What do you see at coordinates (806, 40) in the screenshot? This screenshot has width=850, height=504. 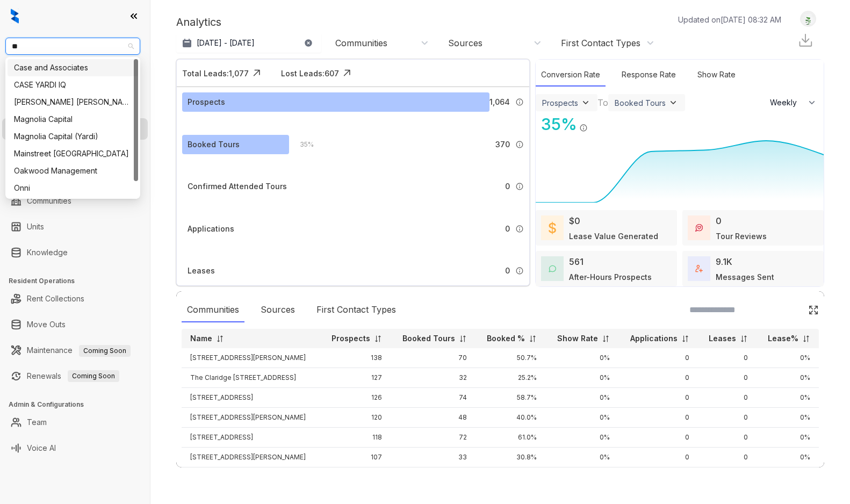 I see `img: Download` at bounding box center [806, 40].